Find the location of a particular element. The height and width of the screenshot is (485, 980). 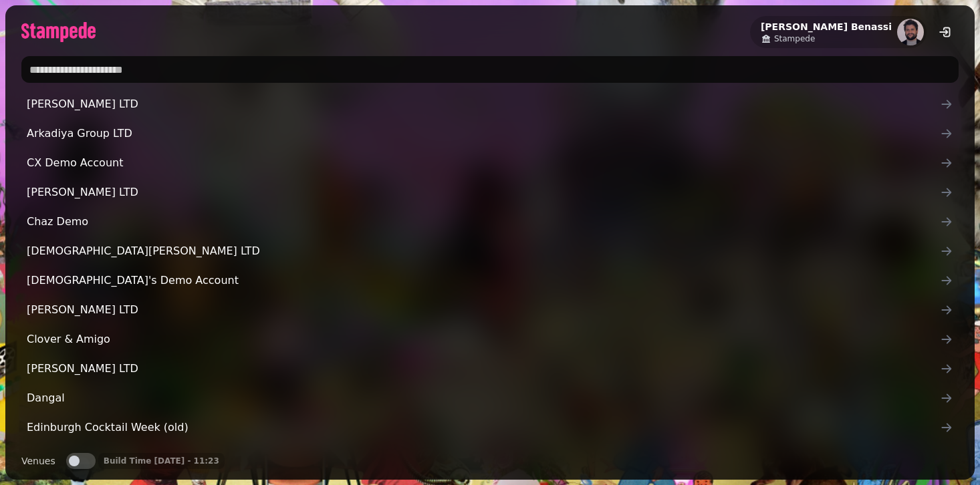

a: Arkadiya Group LTD is located at coordinates (490, 134).